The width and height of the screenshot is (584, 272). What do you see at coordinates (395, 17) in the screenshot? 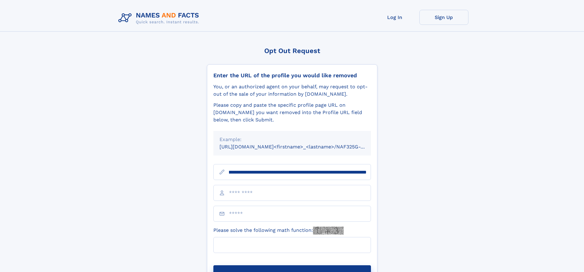
I see `a: Log In` at bounding box center [395, 17].